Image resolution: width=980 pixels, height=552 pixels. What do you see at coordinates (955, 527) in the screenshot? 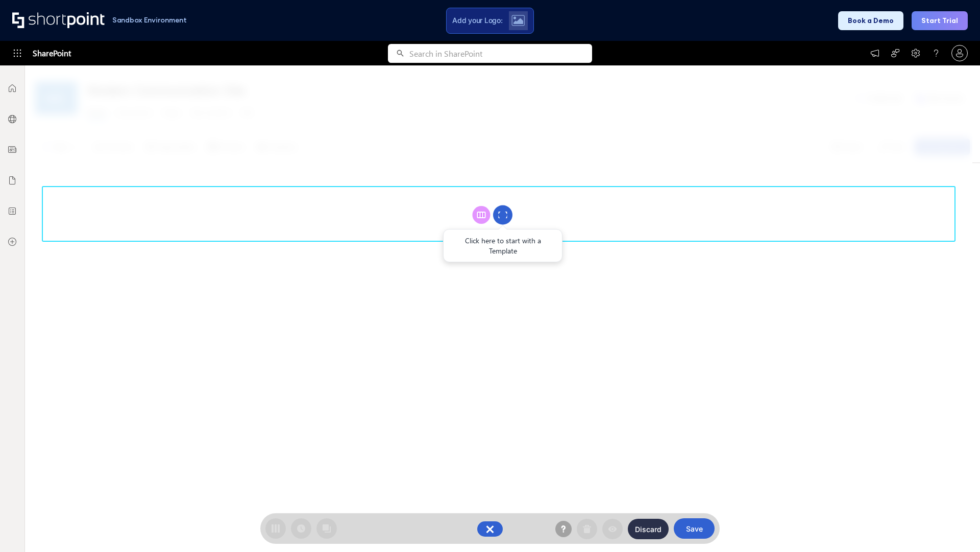
I see `div: Chat Widget` at bounding box center [955, 527].